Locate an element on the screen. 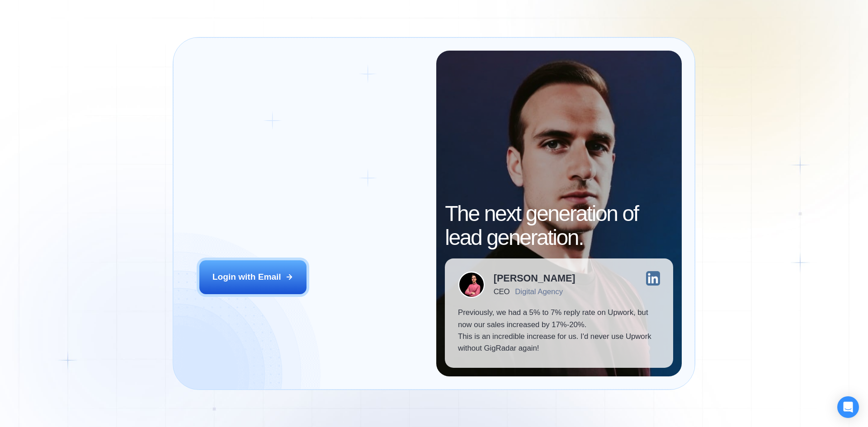 Image resolution: width=868 pixels, height=427 pixels. button: Login with Email is located at coordinates (253, 277).